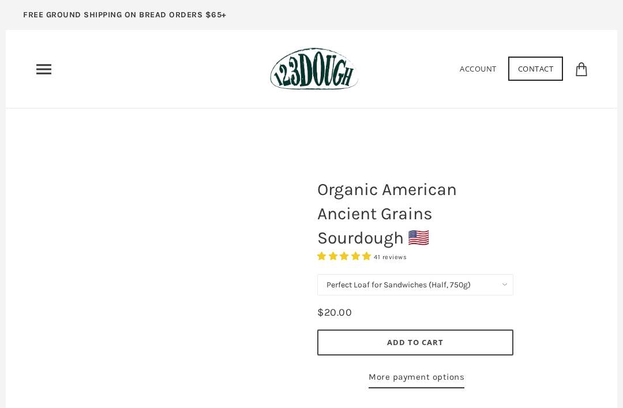 This screenshot has width=623, height=408. Describe the element at coordinates (335, 312) in the screenshot. I see `div: $20.00` at that location.